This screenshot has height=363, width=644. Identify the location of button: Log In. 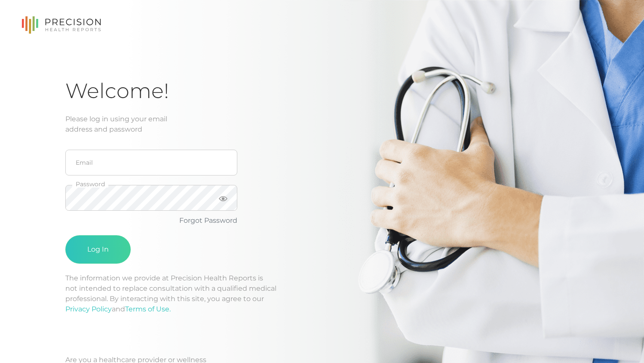
(98, 249).